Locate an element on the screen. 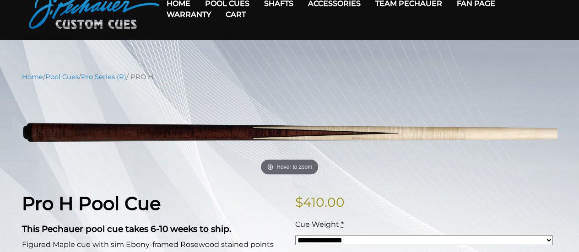 The height and width of the screenshot is (252, 579). img: PRO-H.png is located at coordinates (289, 133).